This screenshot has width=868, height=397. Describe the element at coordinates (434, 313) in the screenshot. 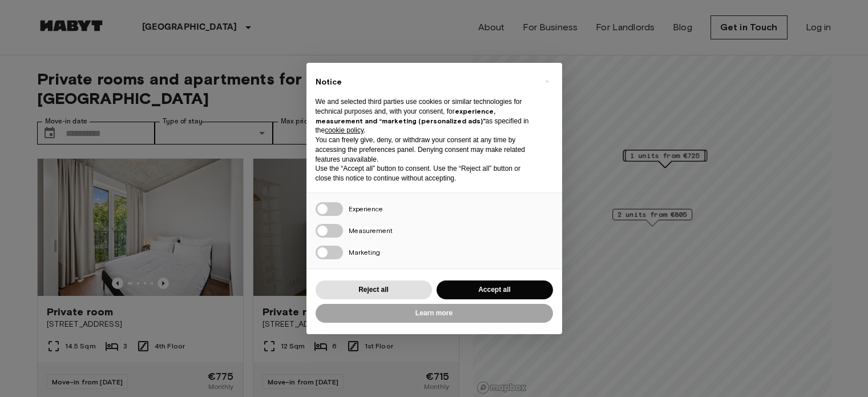

I see `button: Learn more` at that location.